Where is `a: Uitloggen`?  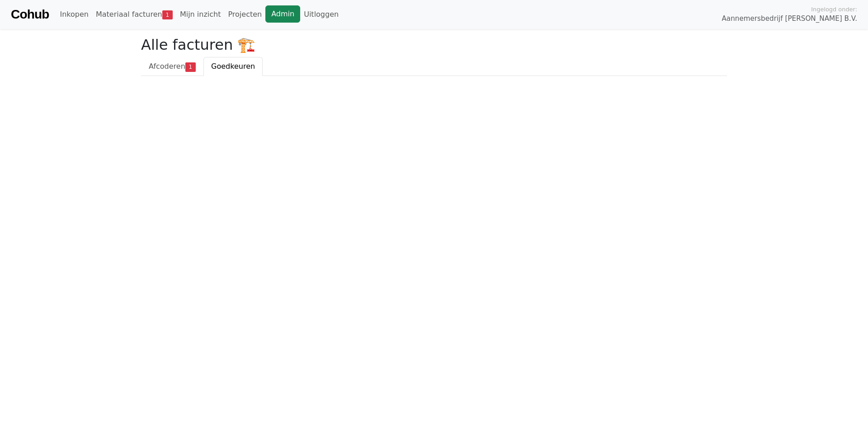 a: Uitloggen is located at coordinates (321, 14).